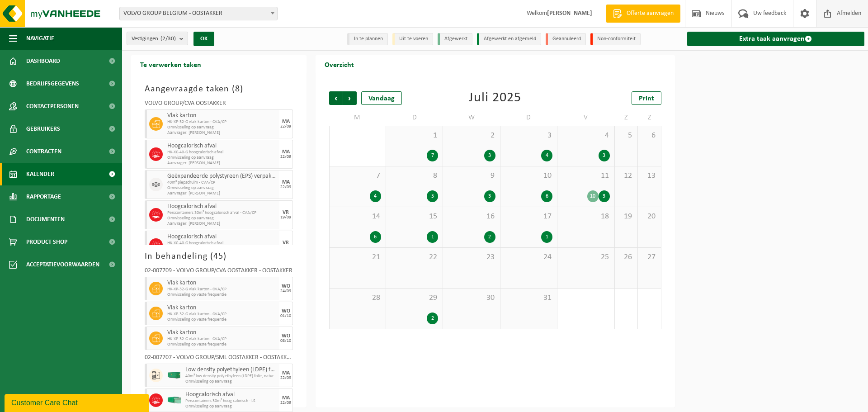  I want to click on div: 24/09, so click(286, 291).